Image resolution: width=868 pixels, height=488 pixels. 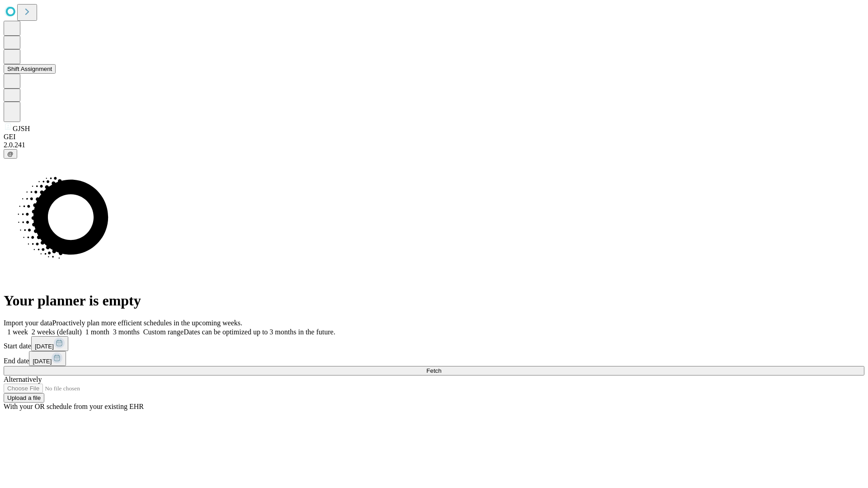 What do you see at coordinates (24, 398) in the screenshot?
I see `button: Upload a file` at bounding box center [24, 398].